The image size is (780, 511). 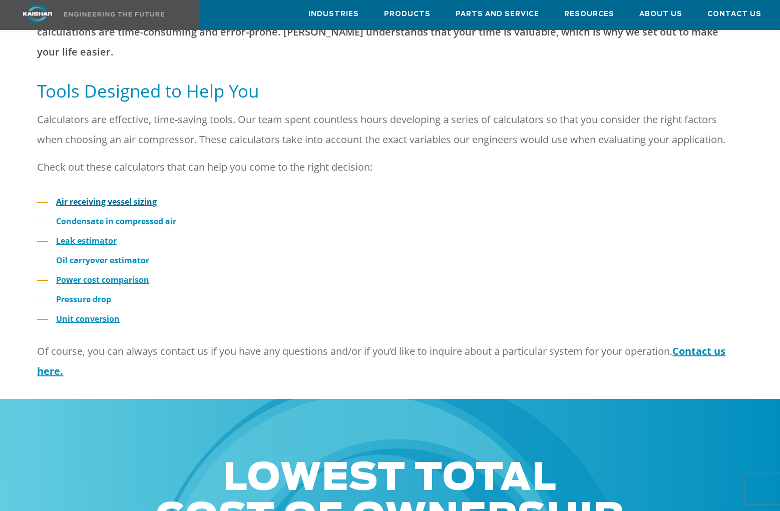 What do you see at coordinates (497, 14) in the screenshot?
I see `a: Parts and Service` at bounding box center [497, 14].